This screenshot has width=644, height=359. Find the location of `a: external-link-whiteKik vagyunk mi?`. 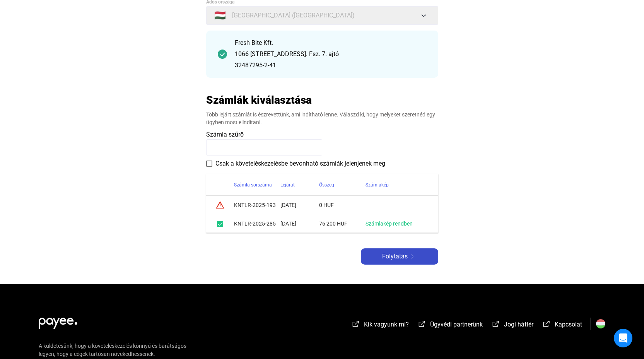

a: external-link-whiteKik vagyunk mi? is located at coordinates (380, 325).